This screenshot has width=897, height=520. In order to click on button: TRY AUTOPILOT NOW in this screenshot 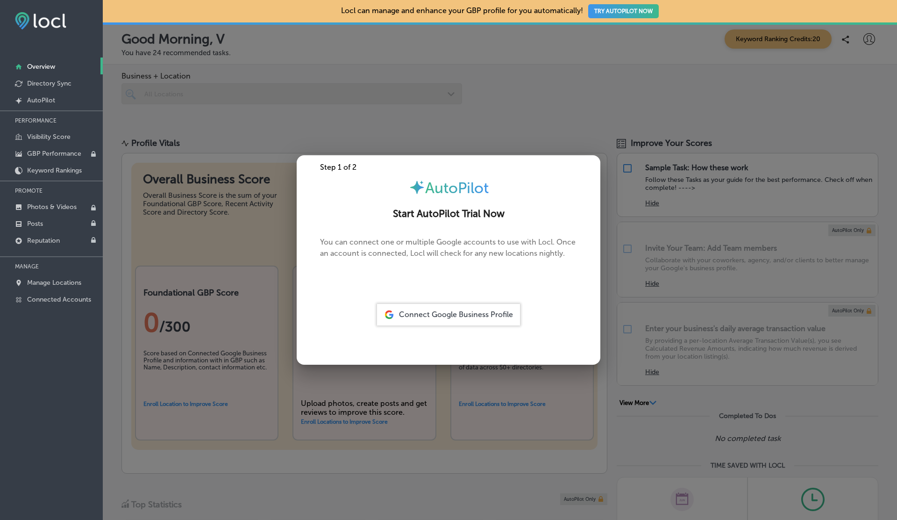, I will do `click(623, 11)`.